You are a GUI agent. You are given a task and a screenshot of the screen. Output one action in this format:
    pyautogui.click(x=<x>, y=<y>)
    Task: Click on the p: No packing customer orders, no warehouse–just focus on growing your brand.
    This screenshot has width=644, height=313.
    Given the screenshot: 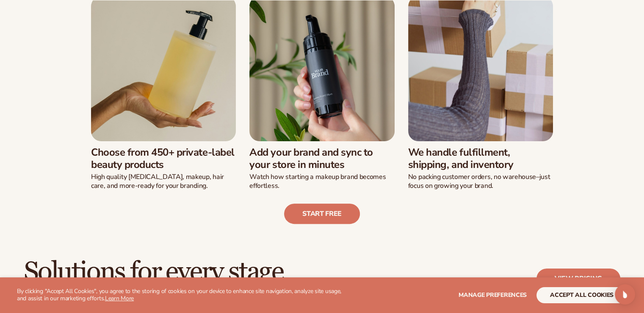 What is the action you would take?
    pyautogui.click(x=481, y=181)
    